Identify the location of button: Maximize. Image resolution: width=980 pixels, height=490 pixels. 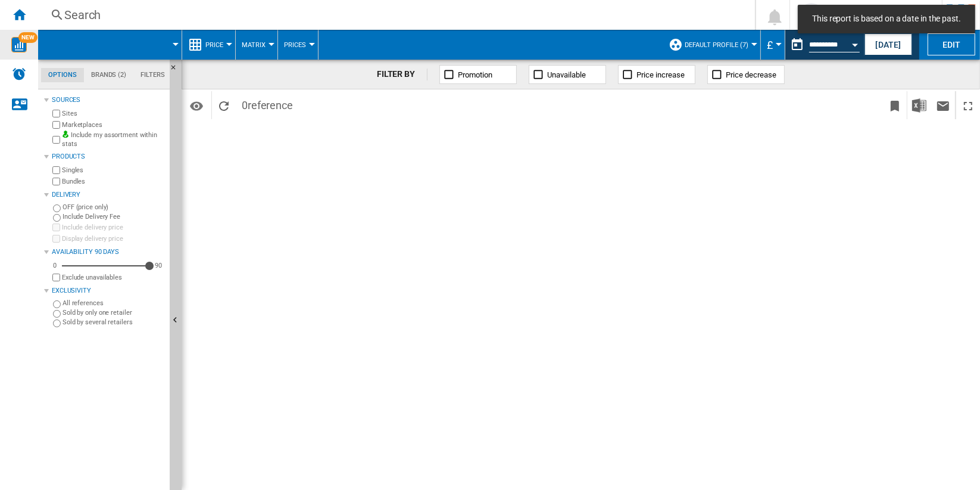
(968, 105).